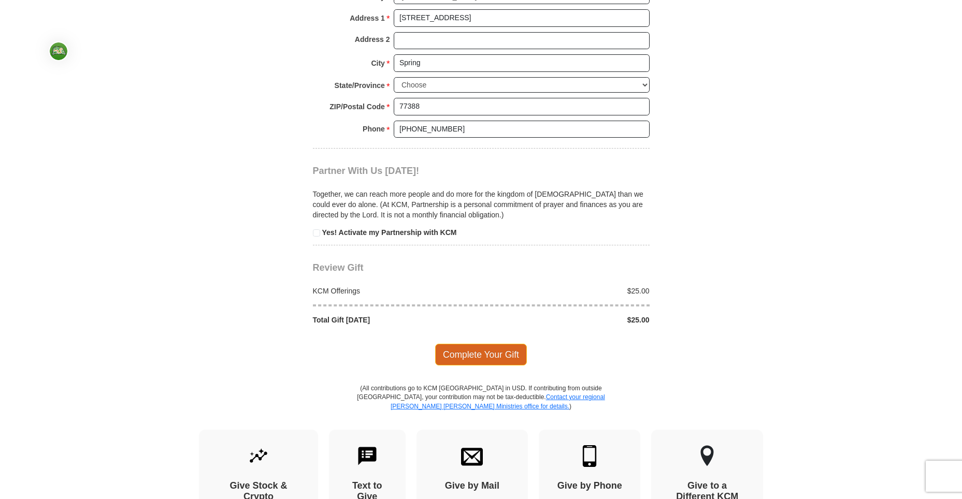 The image size is (962, 499). What do you see at coordinates (394, 291) in the screenshot?
I see `div: KCM Offerings` at bounding box center [394, 291].